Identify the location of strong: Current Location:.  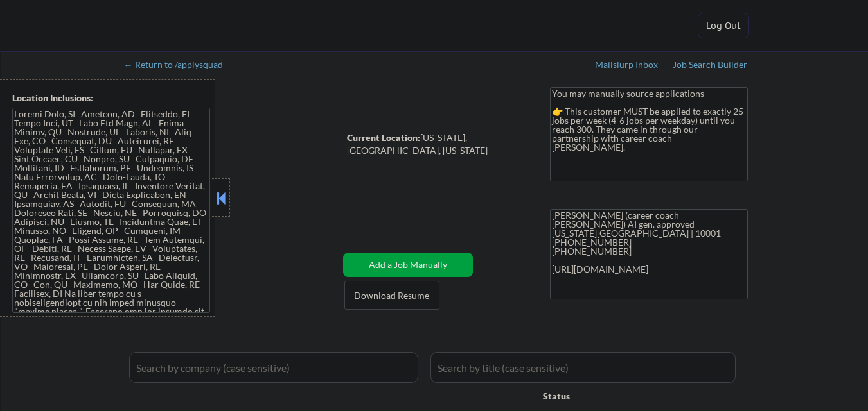
(383, 137).